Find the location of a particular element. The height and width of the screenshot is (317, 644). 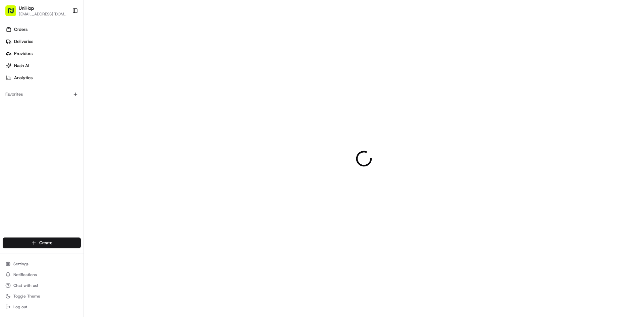

a: Deliveries is located at coordinates (43, 42).